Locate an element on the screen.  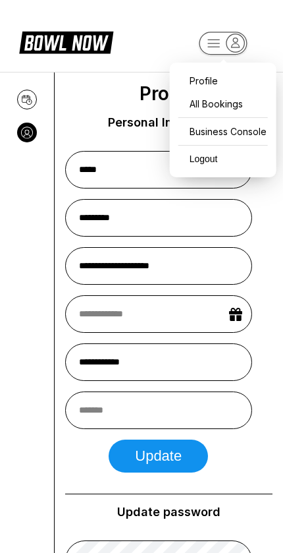
div: Logout is located at coordinates (199, 159).